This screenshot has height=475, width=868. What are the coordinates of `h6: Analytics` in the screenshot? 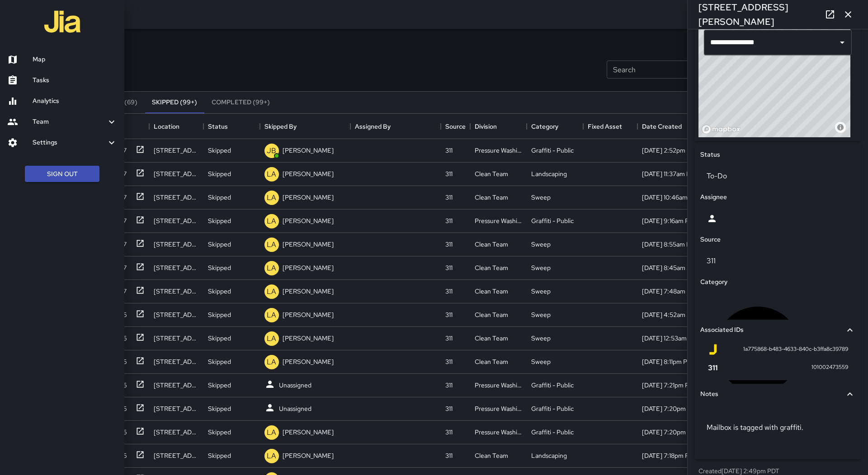 It's located at (74, 101).